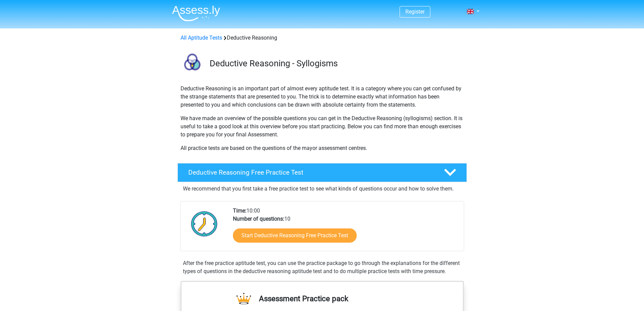  What do you see at coordinates (204, 224) in the screenshot?
I see `img: Clock` at bounding box center [204, 224].